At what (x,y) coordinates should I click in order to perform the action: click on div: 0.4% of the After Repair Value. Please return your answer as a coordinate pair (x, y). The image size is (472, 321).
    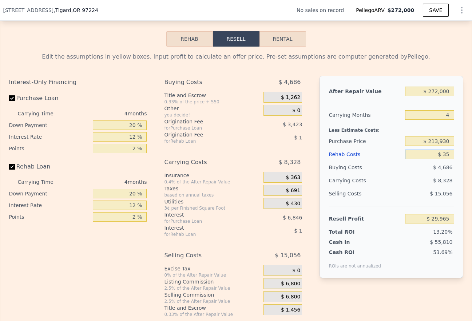
    Looking at the image, I should click on (212, 182).